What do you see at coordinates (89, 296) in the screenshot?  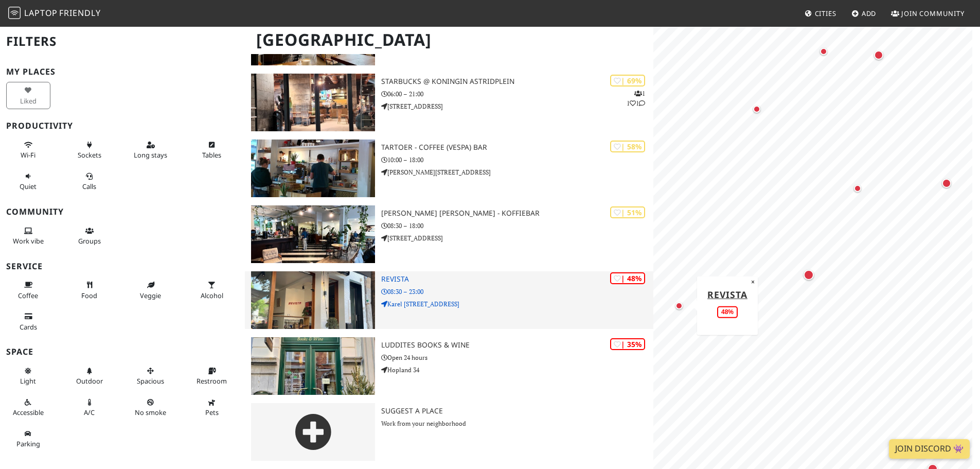 I see `span: Food` at bounding box center [89, 296].